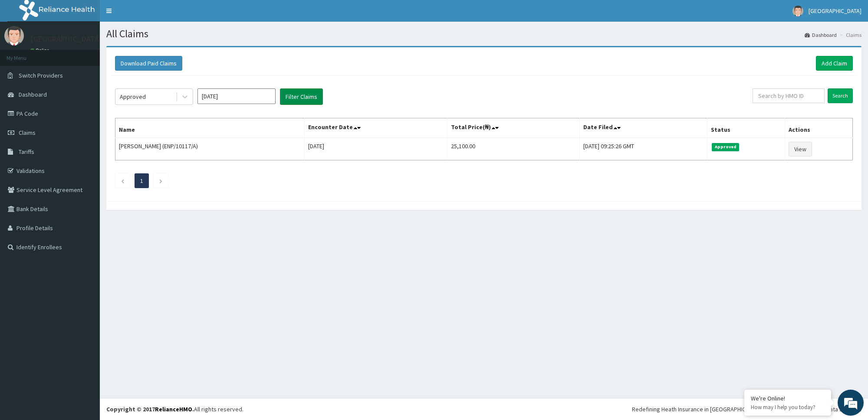 This screenshot has width=868, height=420. What do you see at coordinates (788, 407) in the screenshot?
I see `p: How may I help you today?` at bounding box center [788, 407].